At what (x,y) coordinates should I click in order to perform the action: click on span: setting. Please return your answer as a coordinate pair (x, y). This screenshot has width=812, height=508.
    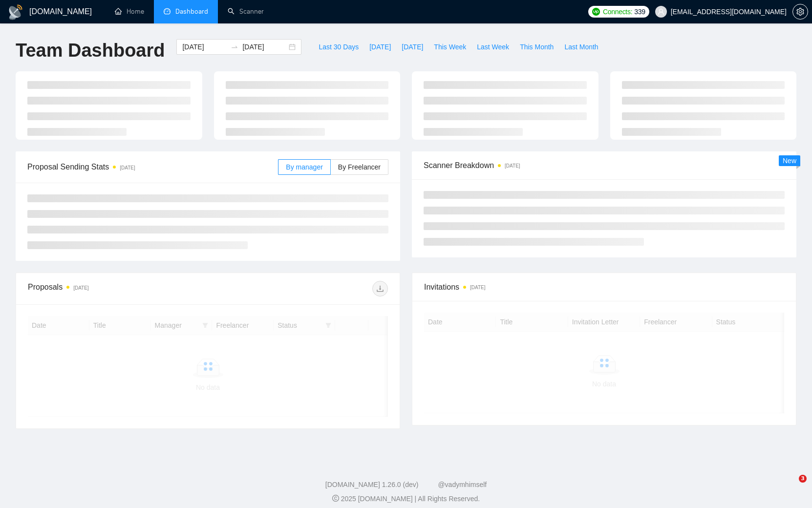
    Looking at the image, I should click on (800, 12).